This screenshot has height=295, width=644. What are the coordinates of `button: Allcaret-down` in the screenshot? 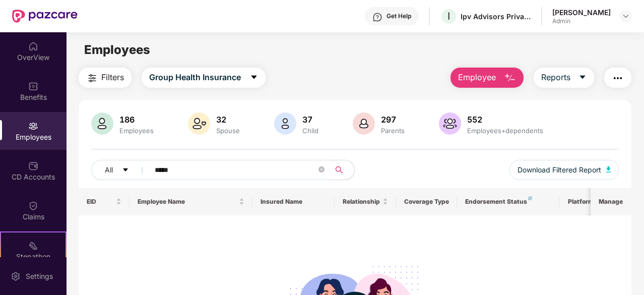 It's located at (122, 170).